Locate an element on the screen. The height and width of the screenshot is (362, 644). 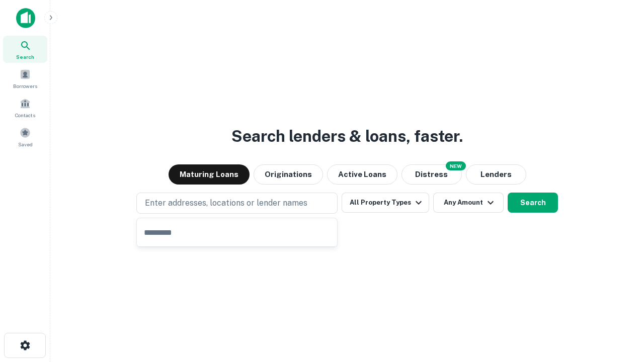
button: Any Amount is located at coordinates (468, 202).